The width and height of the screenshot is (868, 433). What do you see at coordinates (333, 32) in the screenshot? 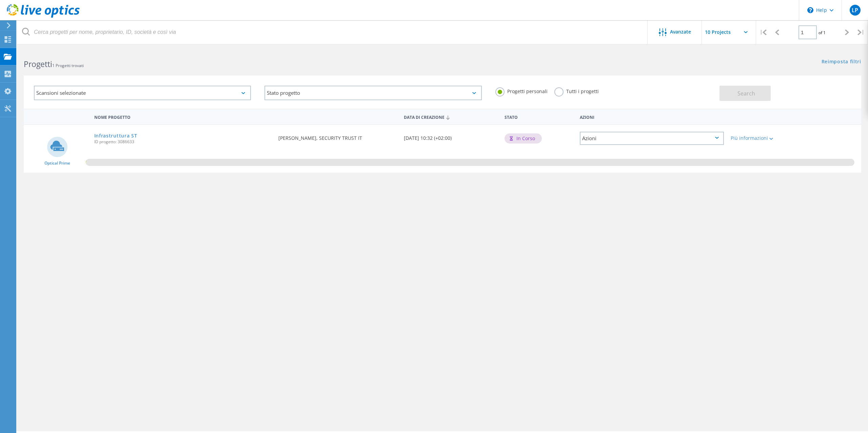
I see `input: Cerca progetti per nome, proprietario, ID, società e così via` at bounding box center [333, 32].